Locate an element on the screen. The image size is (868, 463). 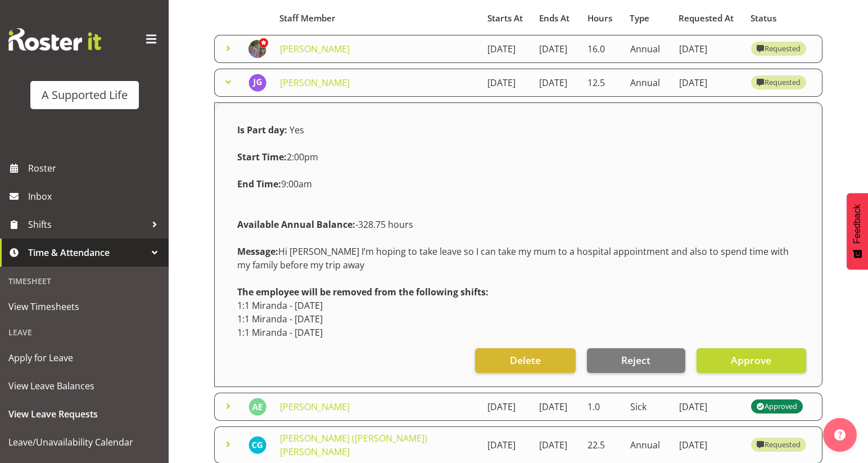
strong: The employee will be removed from the following shifts: is located at coordinates (363, 292).